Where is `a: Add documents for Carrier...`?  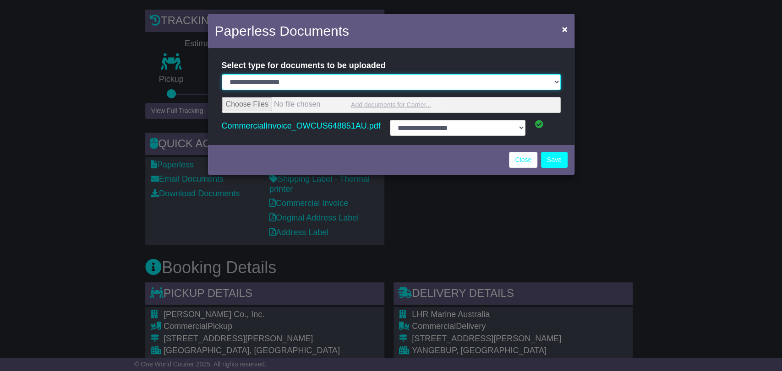 a: Add documents for Carrier... is located at coordinates (391, 105).